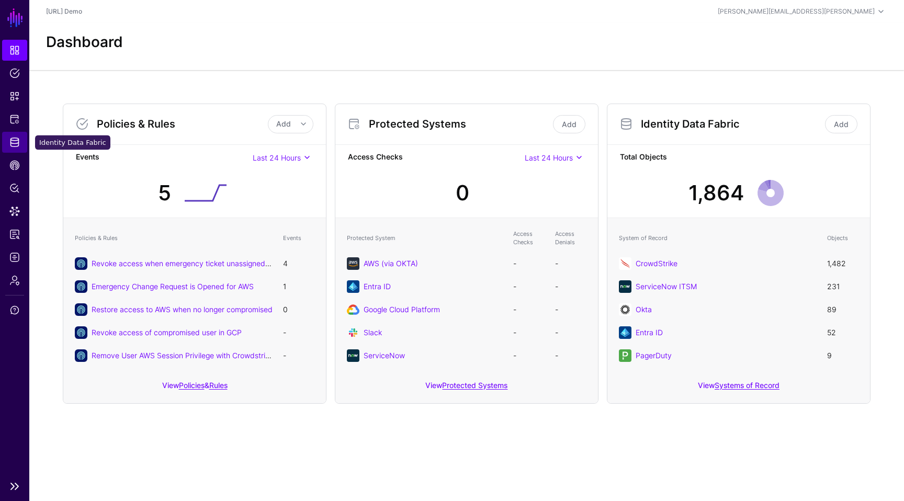 This screenshot has height=501, width=904. I want to click on span: Reports, so click(15, 234).